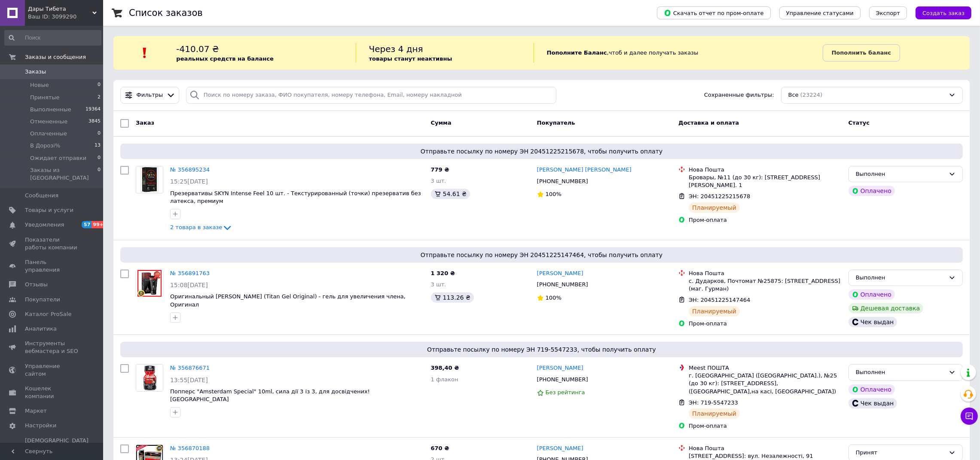  What do you see at coordinates (49, 122) in the screenshot?
I see `span: Отмененные` at bounding box center [49, 122].